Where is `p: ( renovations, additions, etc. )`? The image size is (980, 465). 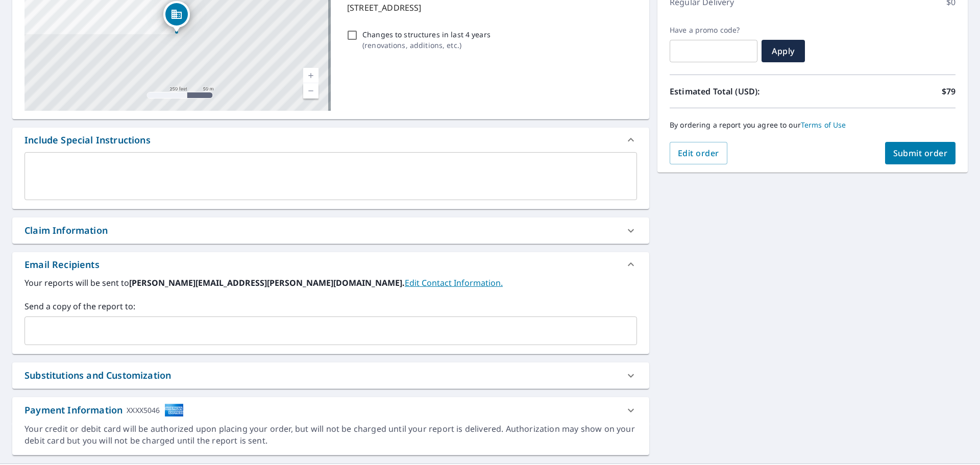 p: ( renovations, additions, etc. ) is located at coordinates (426, 45).